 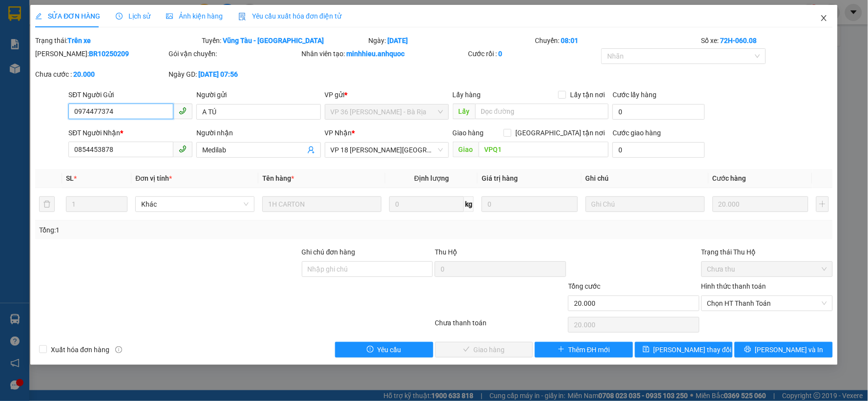 What do you see at coordinates (70, 178) in the screenshot?
I see `span: SL` at bounding box center [70, 178].